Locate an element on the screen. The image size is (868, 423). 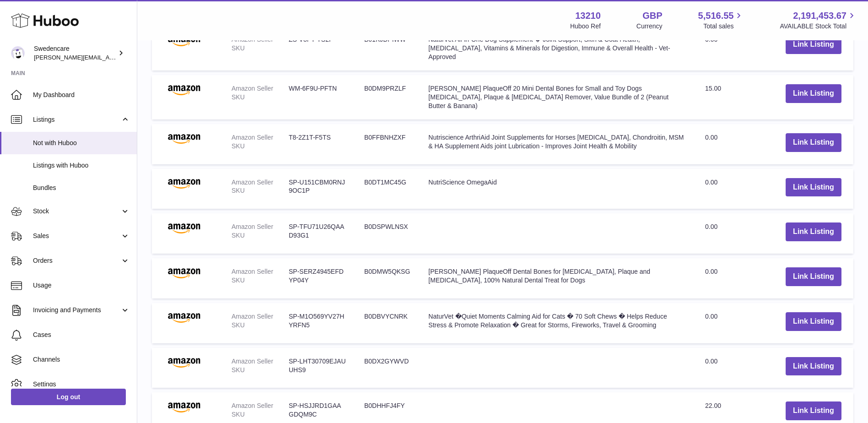
img: NutriScience OmegaAid is located at coordinates (184, 184).